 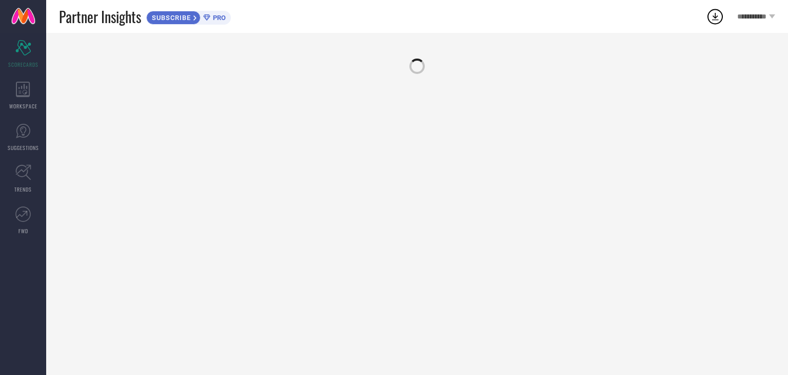 I want to click on span: WORKSPACE, so click(x=23, y=106).